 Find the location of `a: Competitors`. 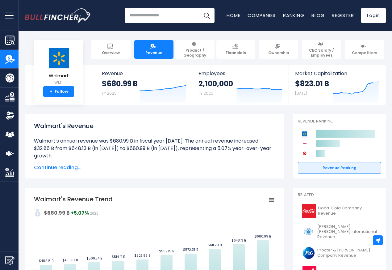

a: Competitors is located at coordinates (365, 49).